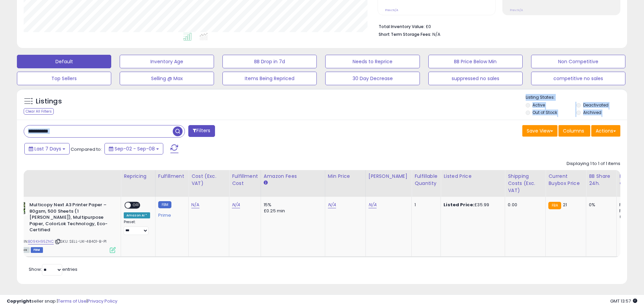 Image resolution: width=644 pixels, height=308 pixels. Describe the element at coordinates (137, 228) in the screenshot. I see `div: Preset:` at that location.